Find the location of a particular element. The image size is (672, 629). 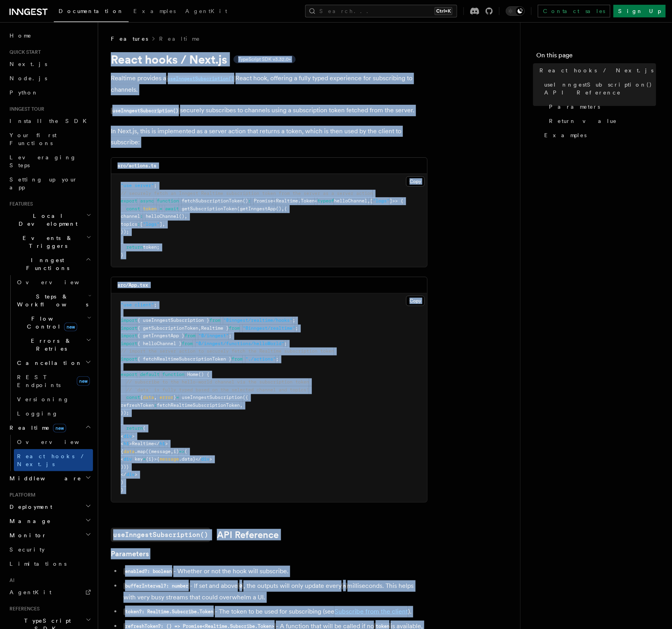

span: Token is located at coordinates (308, 201).